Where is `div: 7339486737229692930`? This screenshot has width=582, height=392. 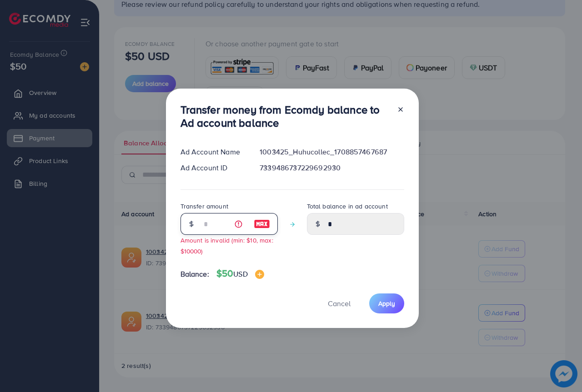
div: 7339486737229692930 is located at coordinates (332, 168).